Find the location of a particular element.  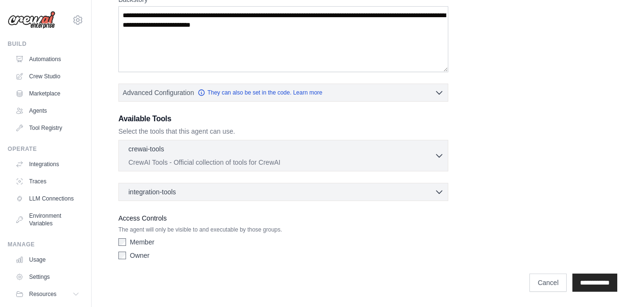

span: integration-tools is located at coordinates (152, 192).